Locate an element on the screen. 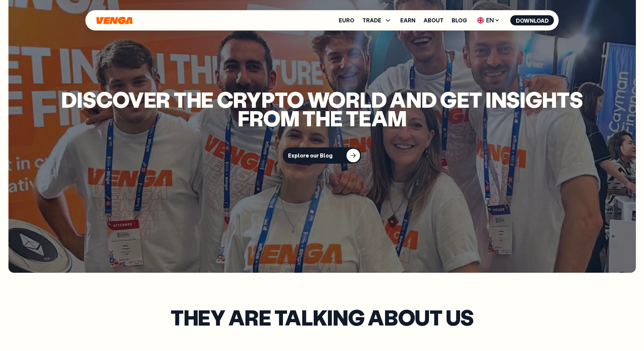 The image size is (644, 351). a: Download is located at coordinates (532, 20).